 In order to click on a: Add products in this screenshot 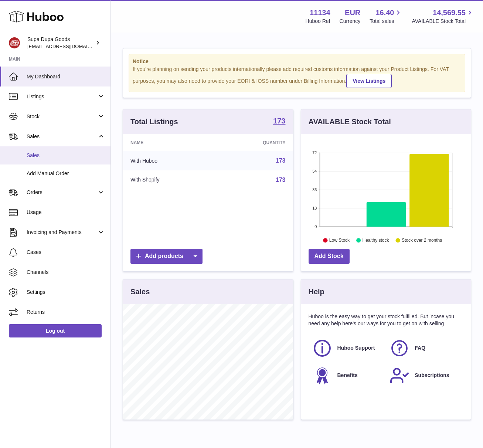, I will do `click(166, 256)`.